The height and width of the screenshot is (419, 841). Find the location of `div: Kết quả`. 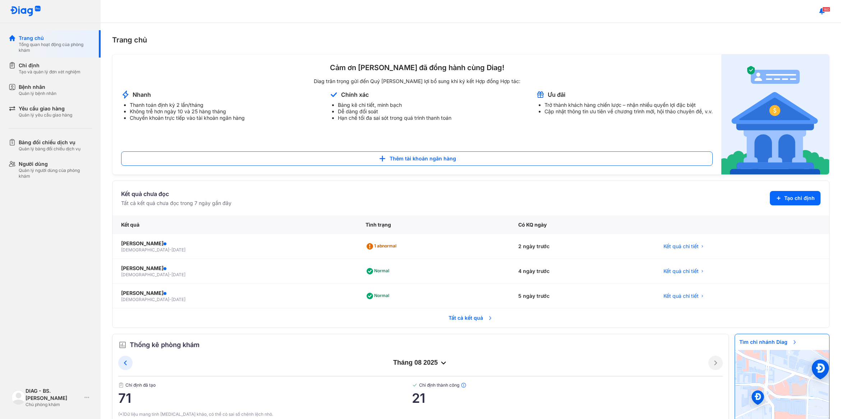

div: Kết quả is located at coordinates (235, 225).